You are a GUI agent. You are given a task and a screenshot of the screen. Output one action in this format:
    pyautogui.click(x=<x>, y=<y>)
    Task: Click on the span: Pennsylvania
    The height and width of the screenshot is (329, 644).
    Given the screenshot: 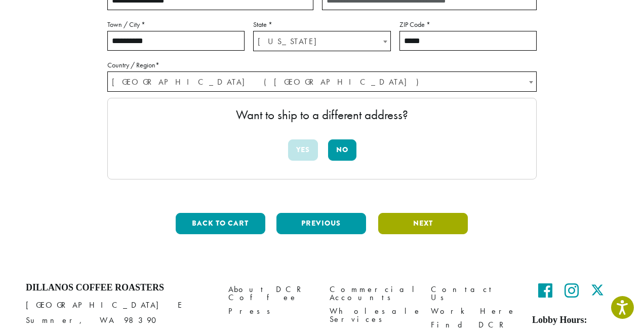 What is the action you would take?
    pyautogui.click(x=322, y=41)
    